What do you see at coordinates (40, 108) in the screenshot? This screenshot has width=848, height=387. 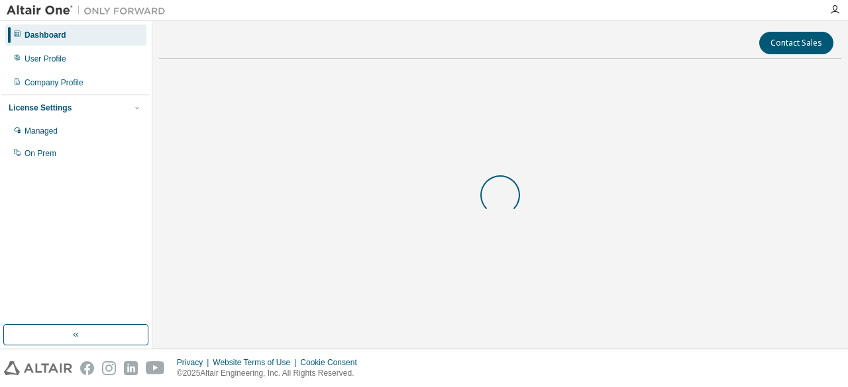 I see `div: License Settings` at bounding box center [40, 108].